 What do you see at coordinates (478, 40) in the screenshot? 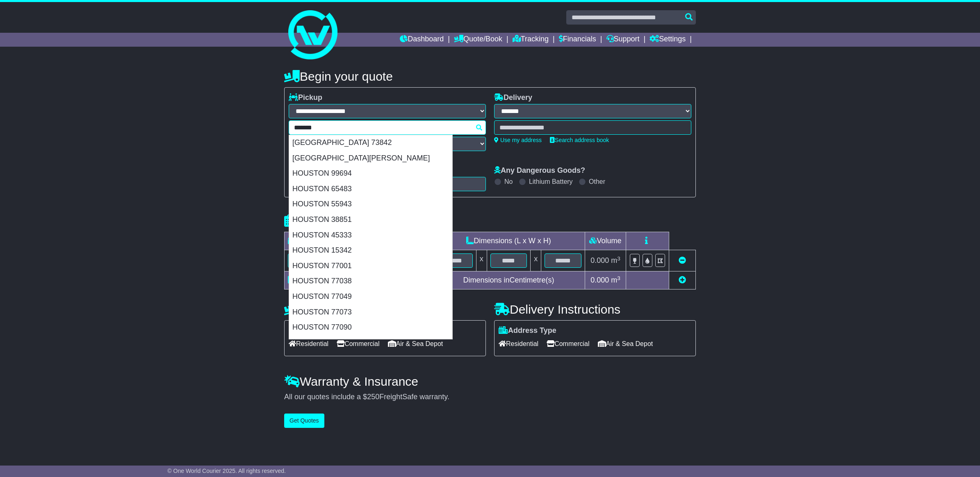
I see `a: Quote/Book` at bounding box center [478, 40].